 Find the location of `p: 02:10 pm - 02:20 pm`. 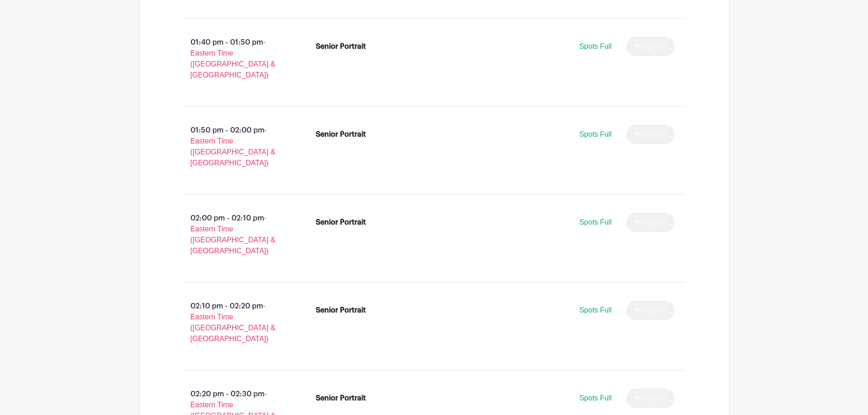

p: 02:10 pm - 02:20 pm is located at coordinates (235, 323).